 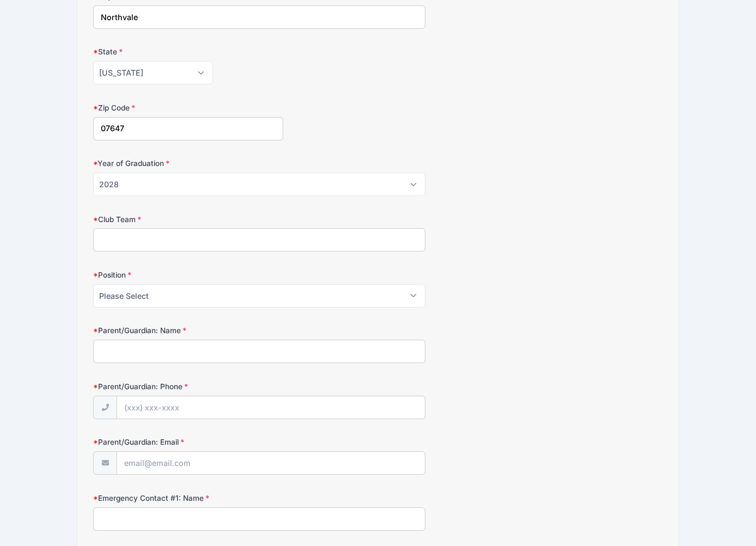 I want to click on label: Parent/Guardian: Email, so click(x=188, y=442).